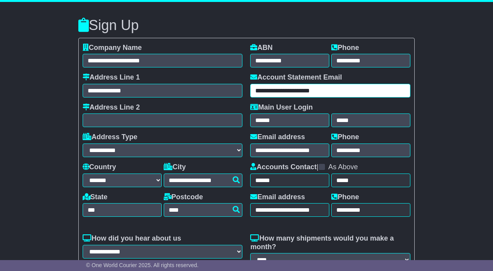  What do you see at coordinates (99, 167) in the screenshot?
I see `label: Country` at bounding box center [99, 167].